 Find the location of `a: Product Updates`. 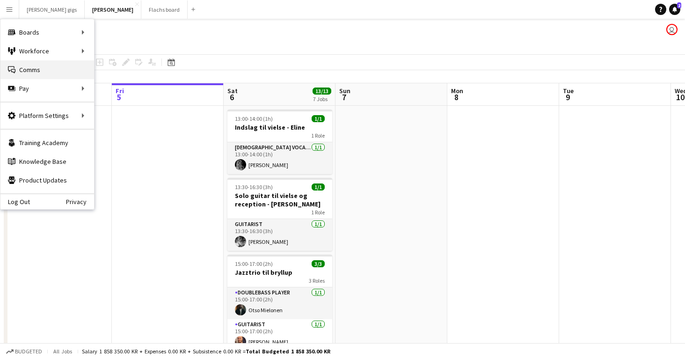

a: Product Updates is located at coordinates (47, 180).